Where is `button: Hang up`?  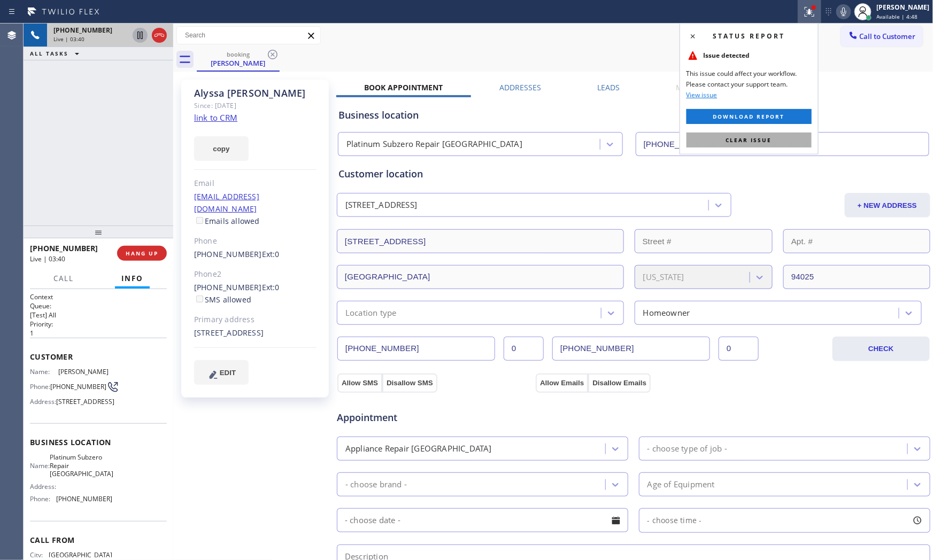
button: Hang up is located at coordinates (159, 36).